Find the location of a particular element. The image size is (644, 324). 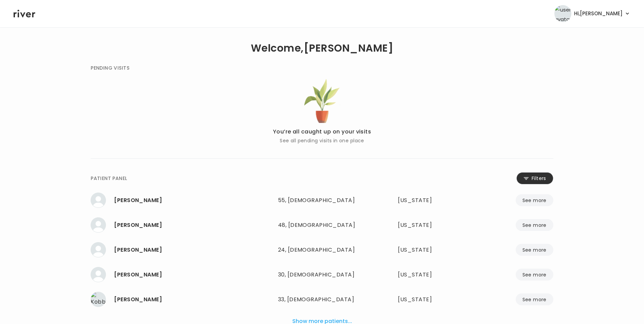

img: Santiago Fernandez is located at coordinates (98, 250).